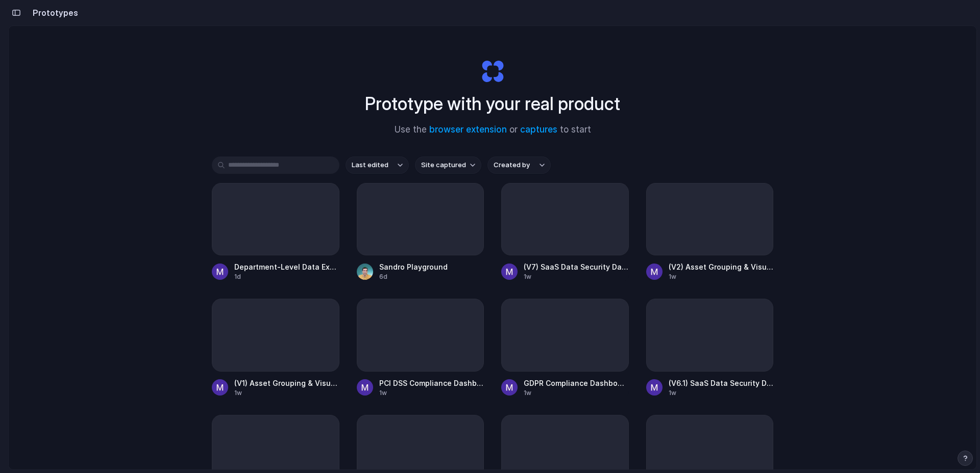 This screenshot has height=473, width=980. What do you see at coordinates (370, 165) in the screenshot?
I see `span: Last edited` at bounding box center [370, 165].